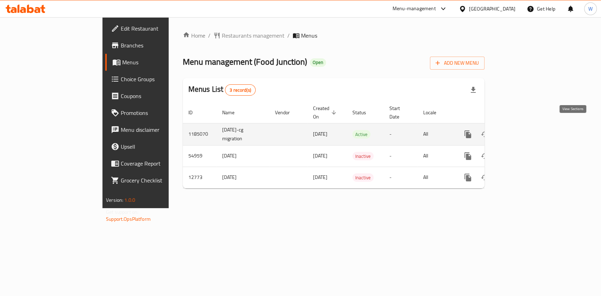  I want to click on a: Edit Restaurant, so click(154, 29).